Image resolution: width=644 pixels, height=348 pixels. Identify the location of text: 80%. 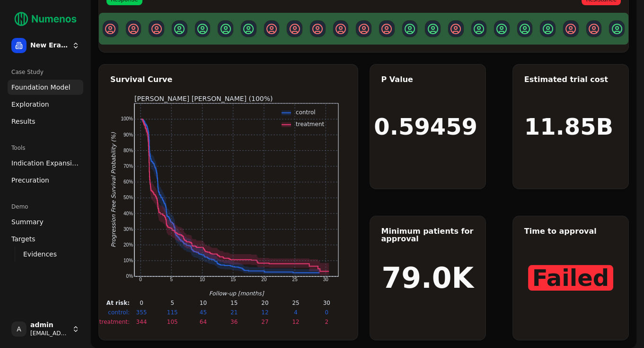
(129, 150).